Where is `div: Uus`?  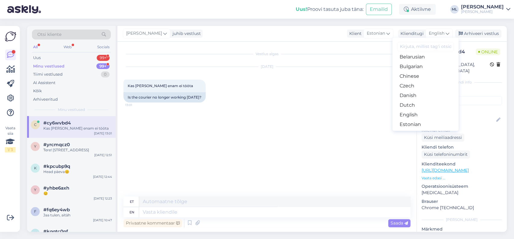
div: Uus is located at coordinates (37, 58).